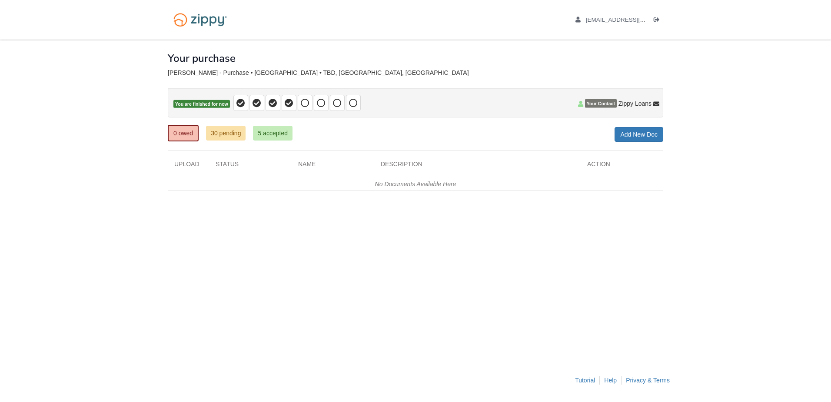  What do you see at coordinates (648, 380) in the screenshot?
I see `a: Privacy & Terms` at bounding box center [648, 380].